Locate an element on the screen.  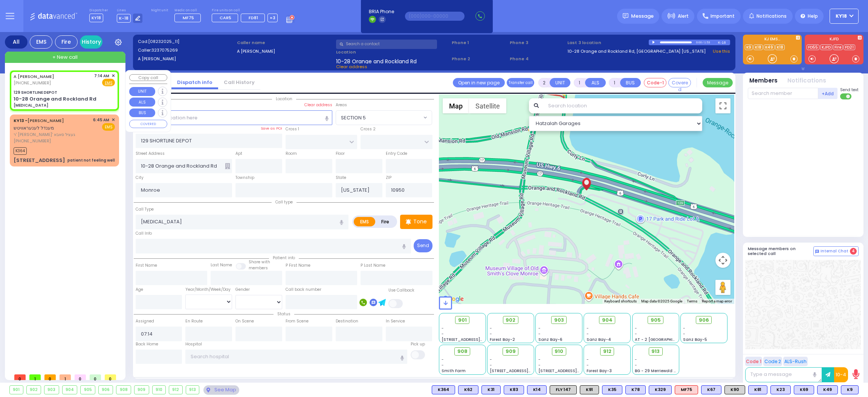
div: K23 is located at coordinates (780, 390).